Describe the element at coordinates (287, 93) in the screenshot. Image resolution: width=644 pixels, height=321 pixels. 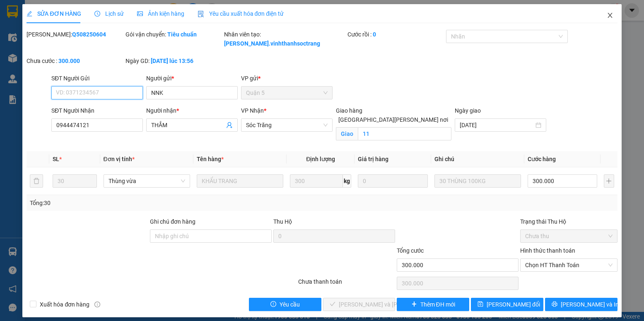
I see `span: Quận 5` at that location.